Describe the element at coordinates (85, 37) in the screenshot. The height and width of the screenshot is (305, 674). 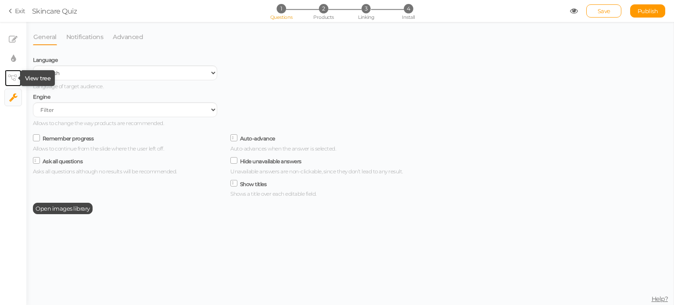
I see `a: Notifications` at that location.